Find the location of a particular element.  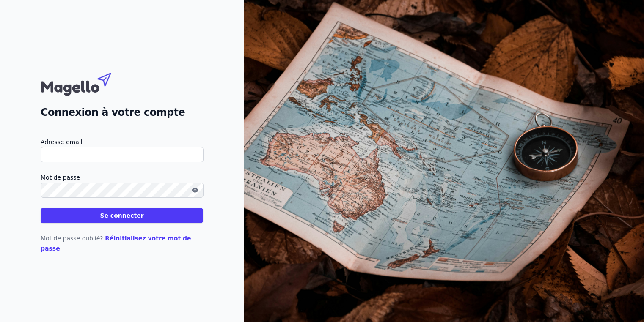

a: Réinitialisez votre mot de passe is located at coordinates (116, 243).